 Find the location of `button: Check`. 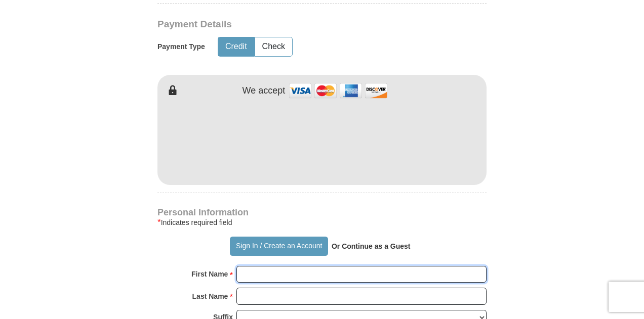

button: Check is located at coordinates (273, 47).